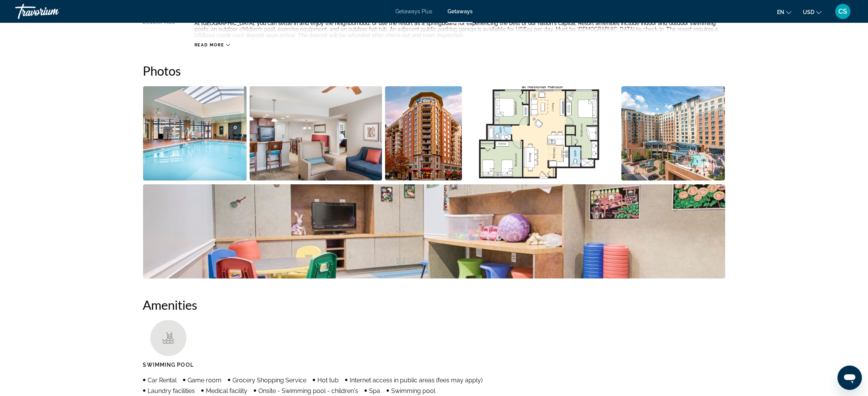 Image resolution: width=868 pixels, height=396 pixels. Describe the element at coordinates (413, 391) in the screenshot. I see `span: Swimming pool` at that location.